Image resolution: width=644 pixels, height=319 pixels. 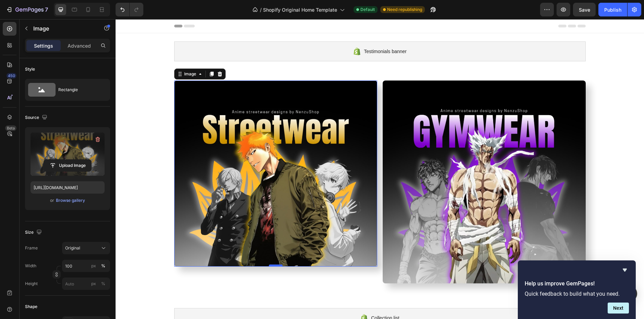 I want to click on div: Rectangle, so click(x=79, y=89).